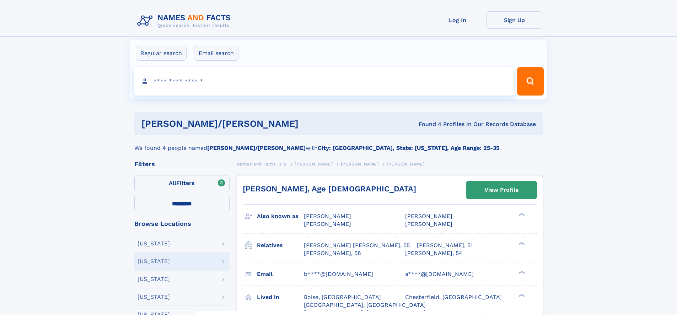 The image size is (677, 315). I want to click on img: Logo Names and Facts, so click(185, 21).